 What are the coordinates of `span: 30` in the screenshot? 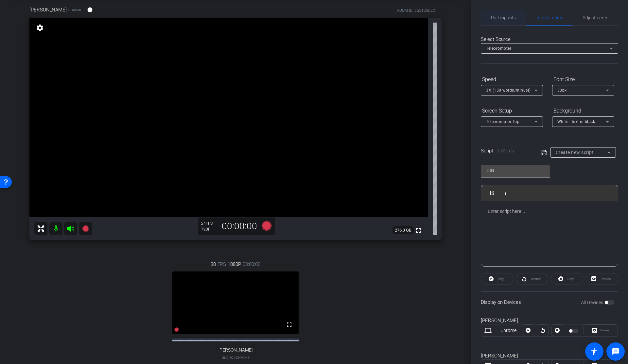 It's located at (213, 264).